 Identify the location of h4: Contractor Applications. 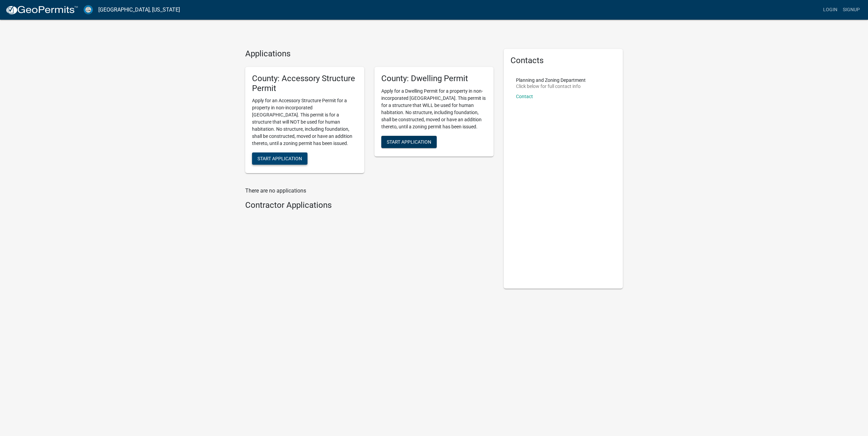
(370, 205).